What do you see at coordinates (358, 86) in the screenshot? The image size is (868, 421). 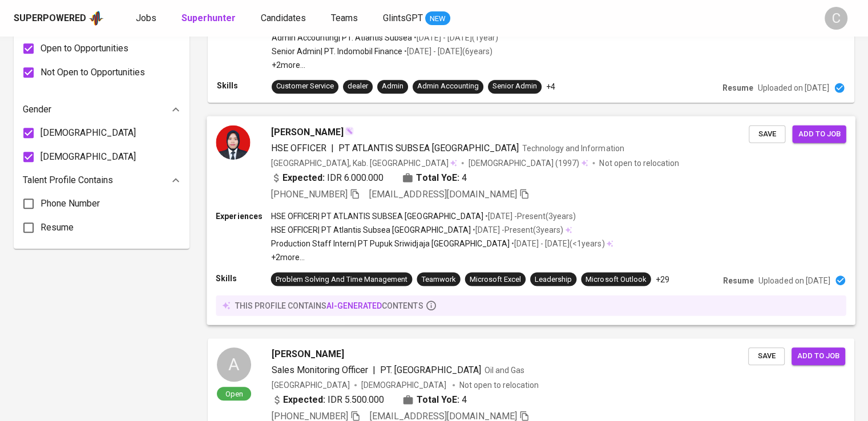 I see `div: dealer` at bounding box center [358, 86].